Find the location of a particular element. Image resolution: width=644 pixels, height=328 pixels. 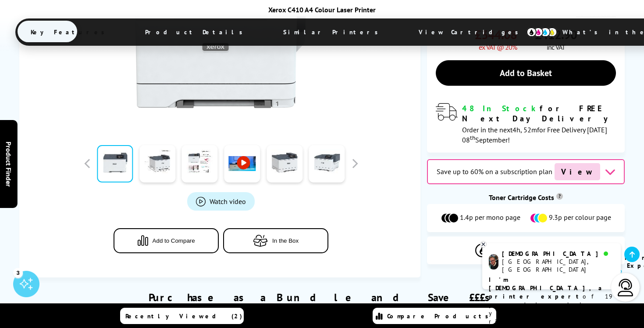

span: View is located at coordinates (578, 171).